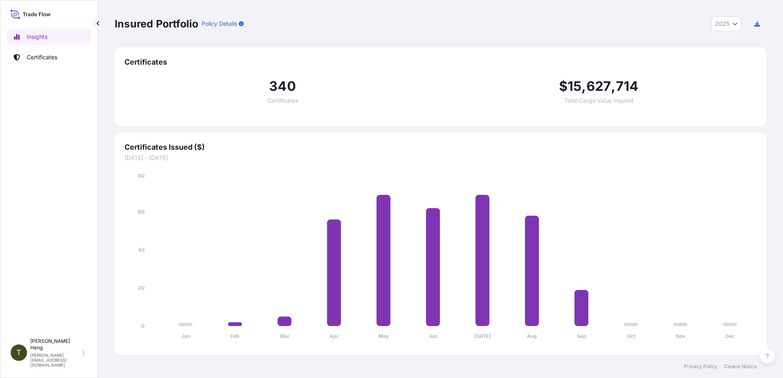  Describe the element at coordinates (726, 24) in the screenshot. I see `button: Year Selector` at that location.